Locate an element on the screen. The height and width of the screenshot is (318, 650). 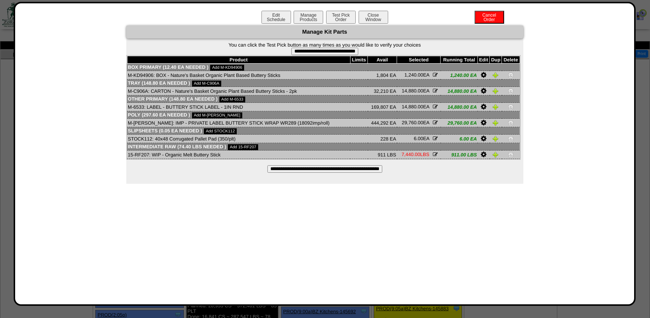
a: CloseWindow is located at coordinates (373, 19).